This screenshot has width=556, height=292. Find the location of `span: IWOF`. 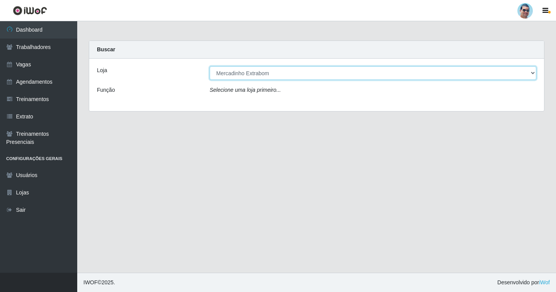

span: IWOF is located at coordinates (90, 283).